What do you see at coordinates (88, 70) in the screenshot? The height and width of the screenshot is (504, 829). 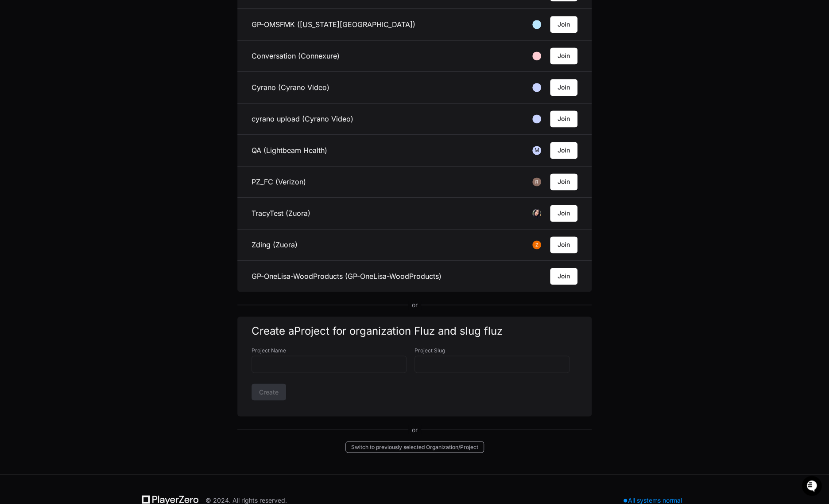 I see `div: Start new chat` at bounding box center [88, 70].